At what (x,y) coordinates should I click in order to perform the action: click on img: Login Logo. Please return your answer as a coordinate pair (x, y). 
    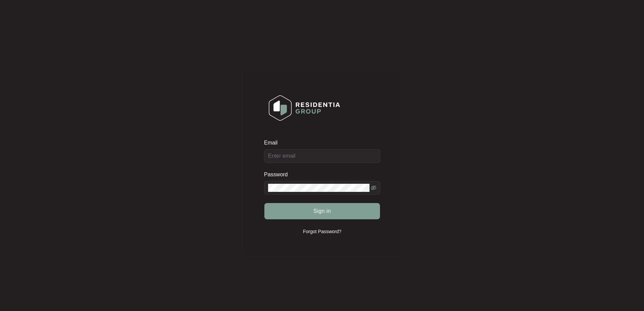
    Looking at the image, I should click on (304, 108).